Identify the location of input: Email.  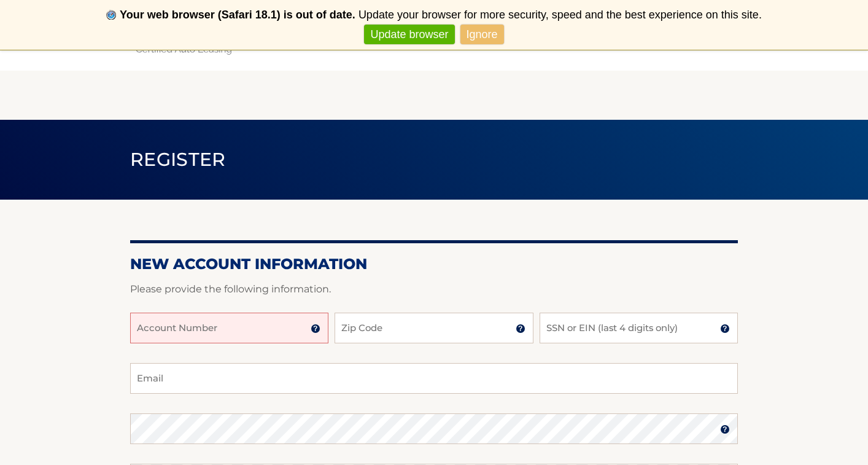
(434, 378).